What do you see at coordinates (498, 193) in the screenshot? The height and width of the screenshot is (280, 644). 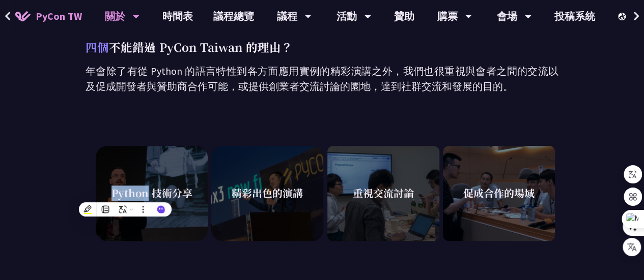 I see `span: 促成合作的場域` at bounding box center [498, 193].